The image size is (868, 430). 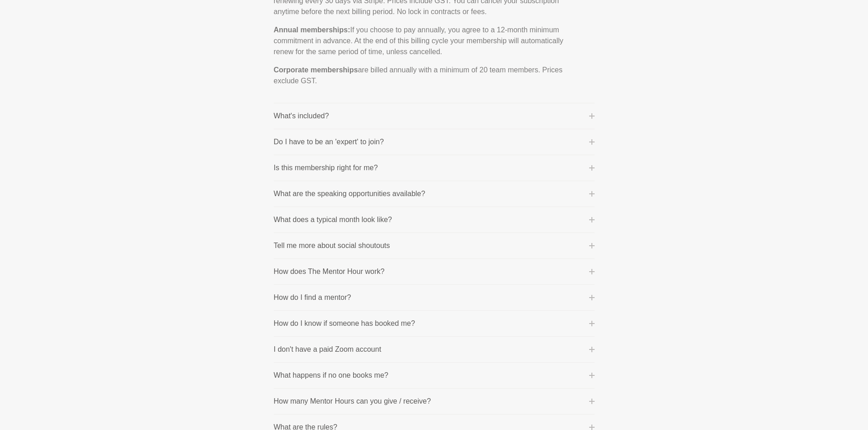 I want to click on p: What does a typical month look like?, so click(x=333, y=220).